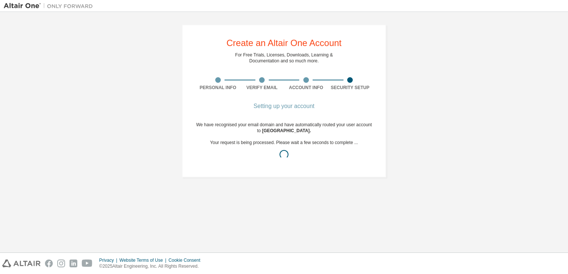 Image resolution: width=568 pixels, height=274 pixels. Describe the element at coordinates (350, 88) in the screenshot. I see `div: Security Setup` at that location.